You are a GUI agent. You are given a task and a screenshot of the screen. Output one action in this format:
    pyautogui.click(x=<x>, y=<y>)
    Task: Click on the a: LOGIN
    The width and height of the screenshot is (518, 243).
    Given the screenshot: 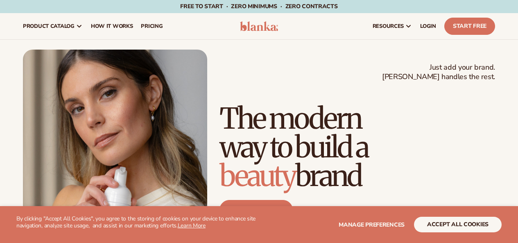 What is the action you would take?
    pyautogui.click(x=428, y=26)
    